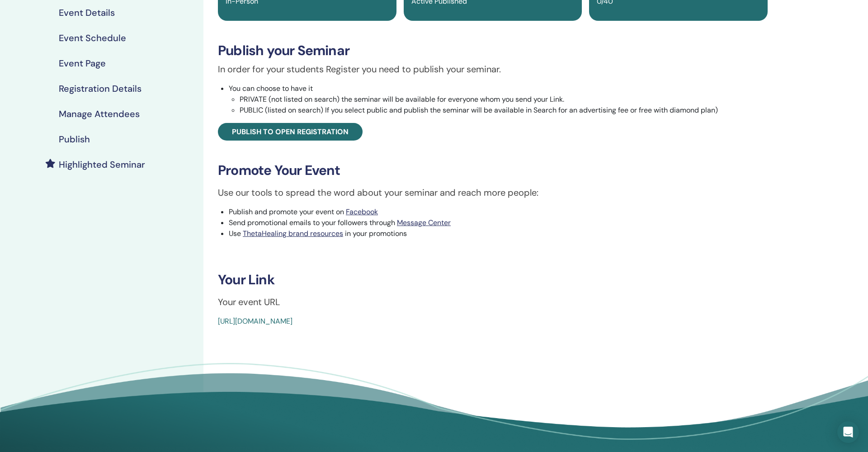 The image size is (868, 452). I want to click on a: Facebook, so click(362, 211).